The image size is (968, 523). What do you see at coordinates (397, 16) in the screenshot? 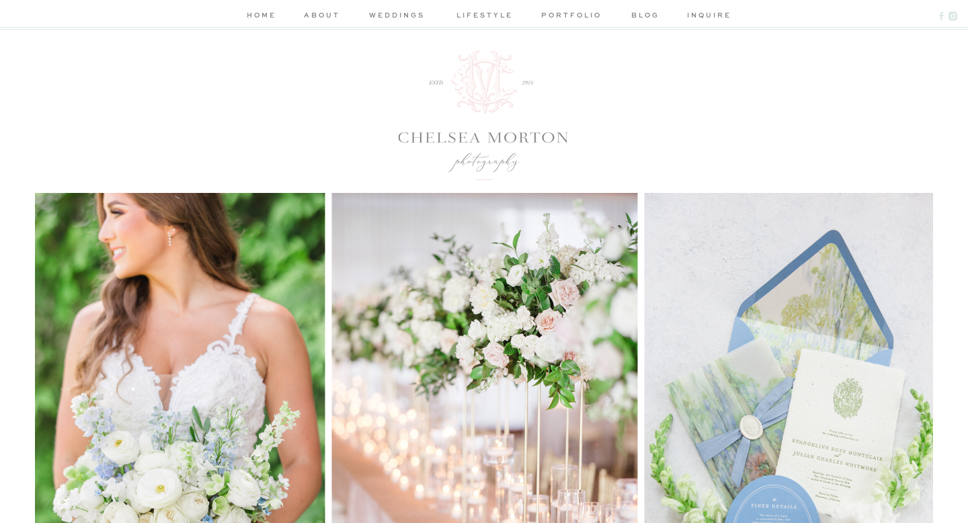
I see `nav: weddings` at bounding box center [397, 16].